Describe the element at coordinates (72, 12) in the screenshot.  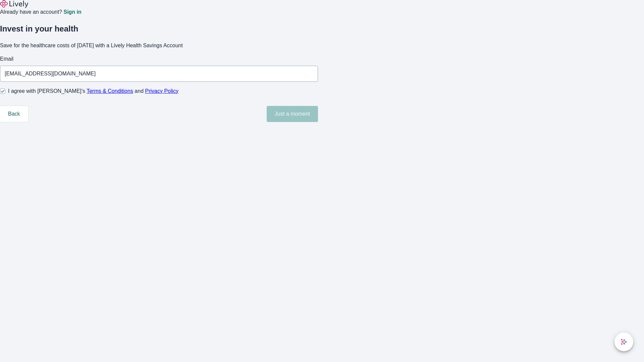
I see `div: Sign in` at that location.